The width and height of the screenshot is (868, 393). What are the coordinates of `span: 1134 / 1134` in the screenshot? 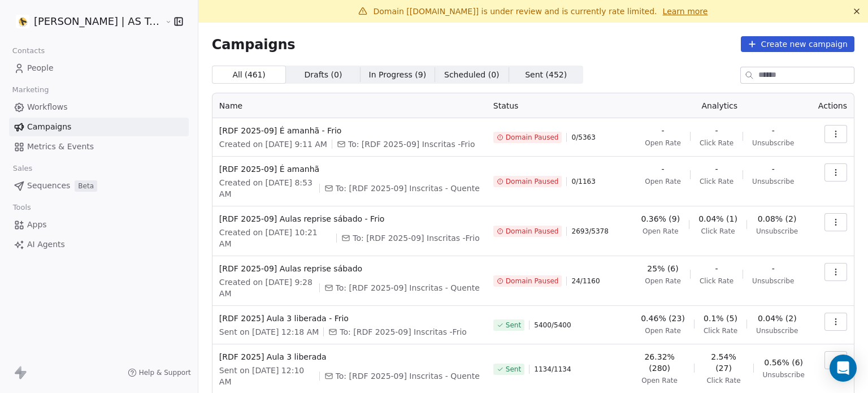 It's located at (552, 369).